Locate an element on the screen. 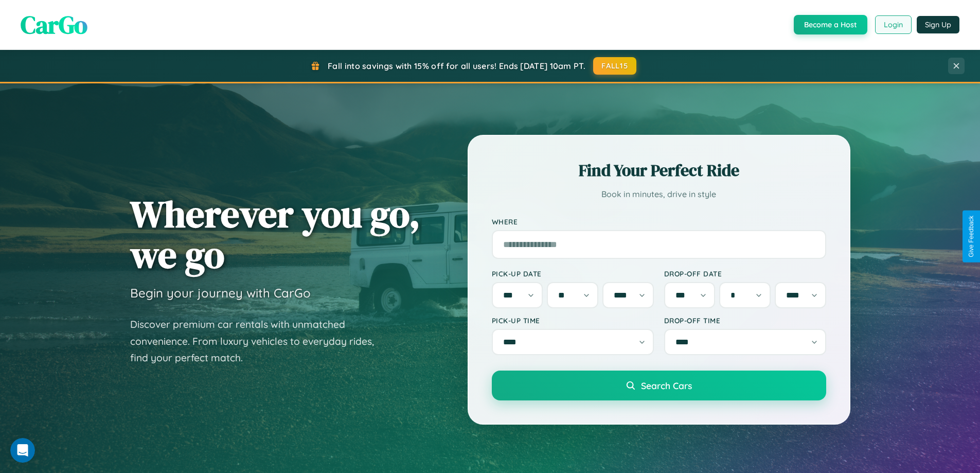 Image resolution: width=980 pixels, height=473 pixels. label: Drop-off Time is located at coordinates (745, 320).